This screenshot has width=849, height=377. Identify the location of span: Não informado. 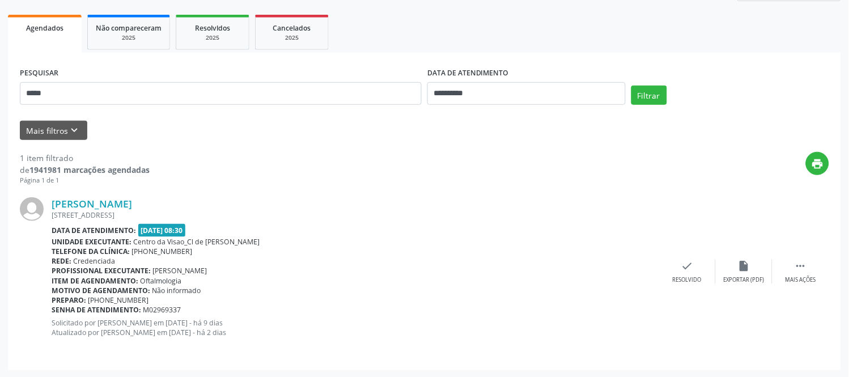
(177, 290).